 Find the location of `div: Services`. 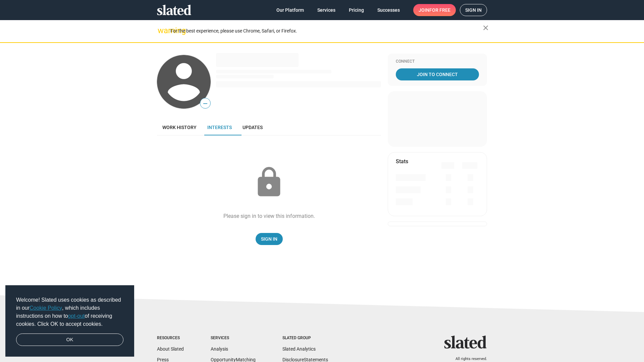

div: Services is located at coordinates (233, 339).